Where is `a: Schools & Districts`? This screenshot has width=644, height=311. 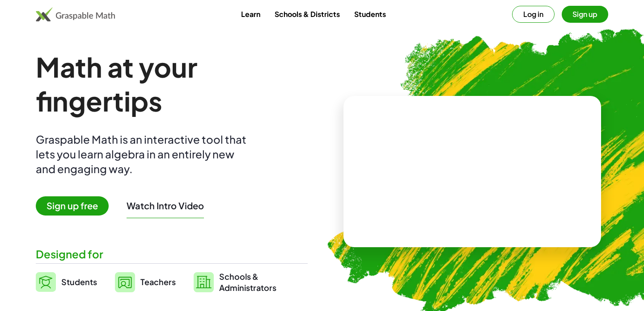
a: Schools & Districts is located at coordinates (307, 14).